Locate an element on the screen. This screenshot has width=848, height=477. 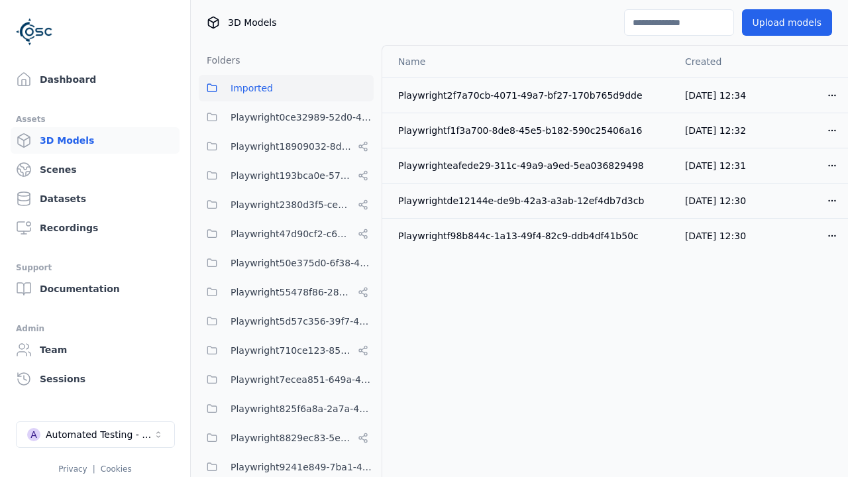
span: Playwright47d90cf2-c635-4353-ba3b-5d4538945666 is located at coordinates (291, 234).